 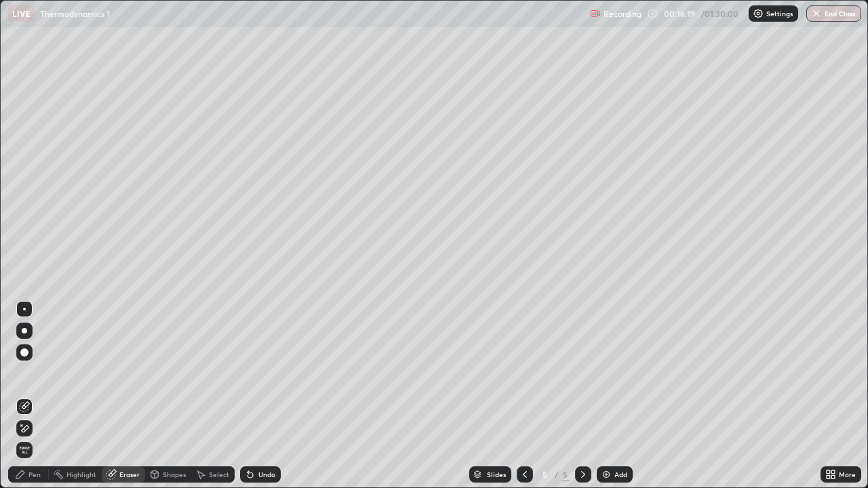 What do you see at coordinates (497, 475) in the screenshot?
I see `div: Slides` at bounding box center [497, 475].